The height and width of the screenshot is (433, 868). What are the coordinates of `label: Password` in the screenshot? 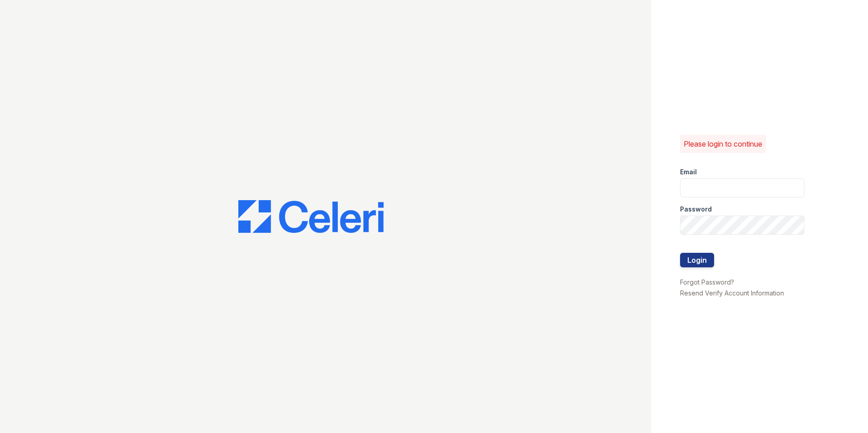 It's located at (696, 209).